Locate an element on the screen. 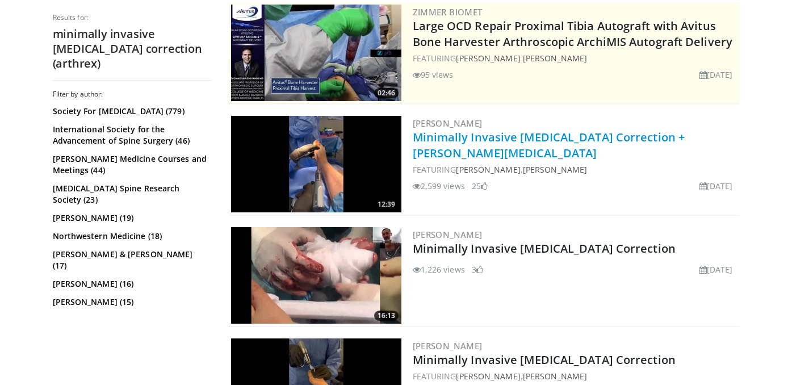 Image resolution: width=792 pixels, height=385 pixels. span: 02:46 is located at coordinates (386, 93).